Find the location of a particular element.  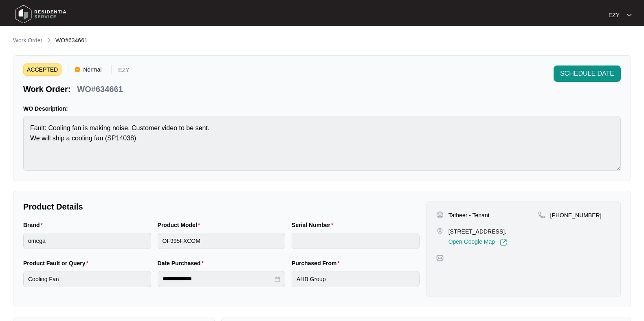

input: Date Purchased is located at coordinates (218, 279).